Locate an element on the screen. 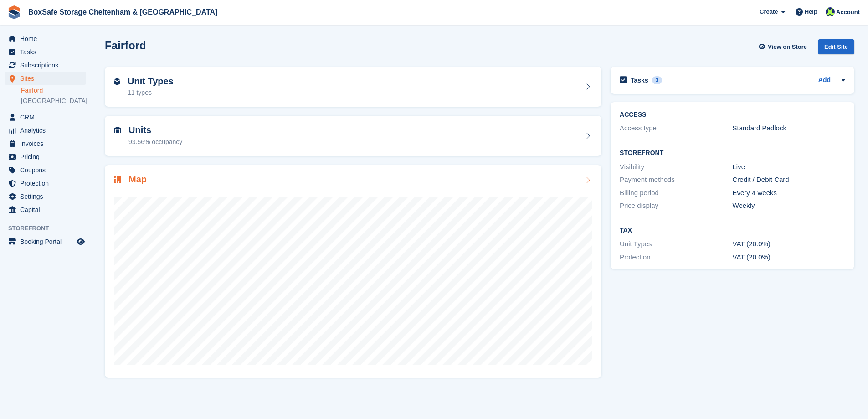 This screenshot has height=419, width=868. span: Capital is located at coordinates (47, 210).